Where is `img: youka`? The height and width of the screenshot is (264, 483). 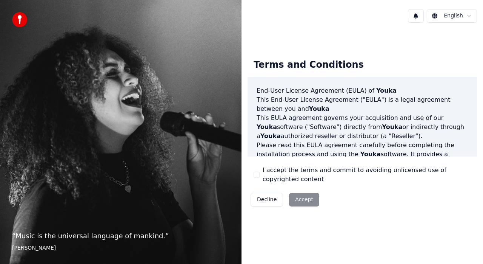 img: youka is located at coordinates (20, 20).